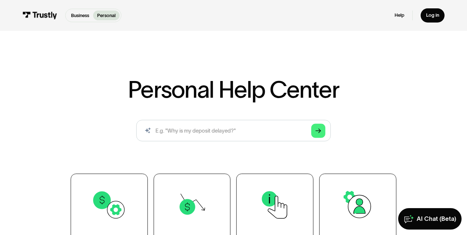 The height and width of the screenshot is (235, 467). Describe the element at coordinates (233, 89) in the screenshot. I see `h1: Personal Help Center` at that location.